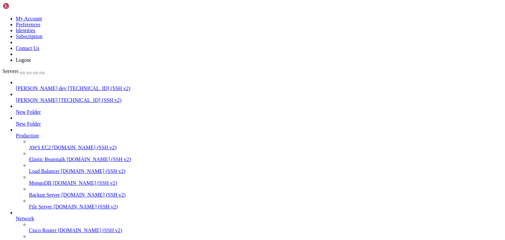 The width and height of the screenshot is (505, 240). I want to click on a: Subscription, so click(29, 36).